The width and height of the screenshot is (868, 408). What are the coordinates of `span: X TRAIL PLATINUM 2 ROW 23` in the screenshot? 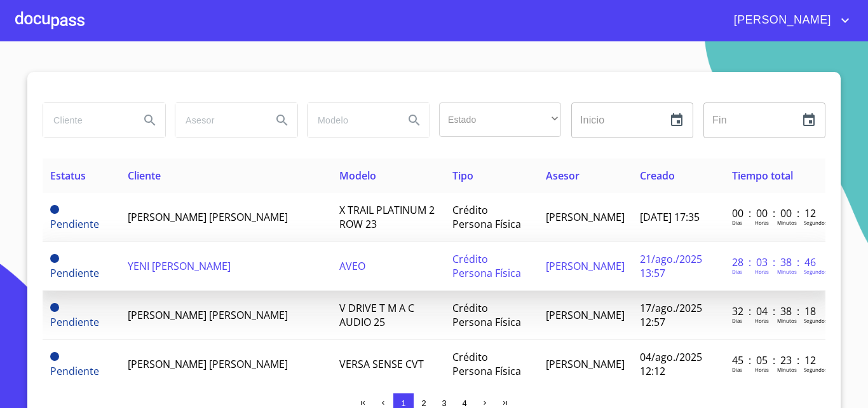 It's located at (387, 217).